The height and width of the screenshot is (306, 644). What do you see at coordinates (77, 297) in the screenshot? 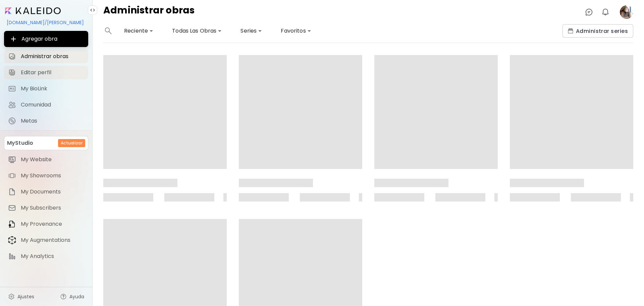
I see `span: Ayuda` at bounding box center [77, 297].